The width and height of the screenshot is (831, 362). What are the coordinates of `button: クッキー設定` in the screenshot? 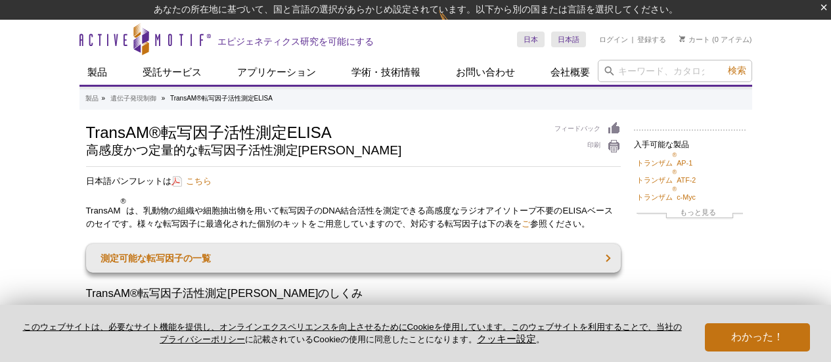 It's located at (507, 339).